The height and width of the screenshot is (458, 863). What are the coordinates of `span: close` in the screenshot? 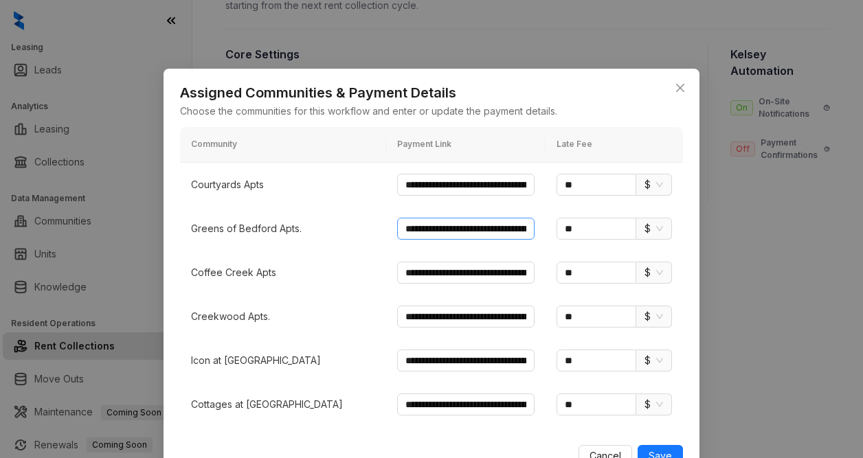 It's located at (680, 88).